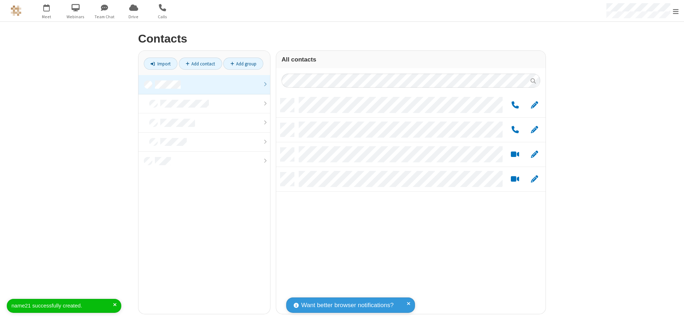  Describe the element at coordinates (105, 17) in the screenshot. I see `span: Team Chat` at that location.